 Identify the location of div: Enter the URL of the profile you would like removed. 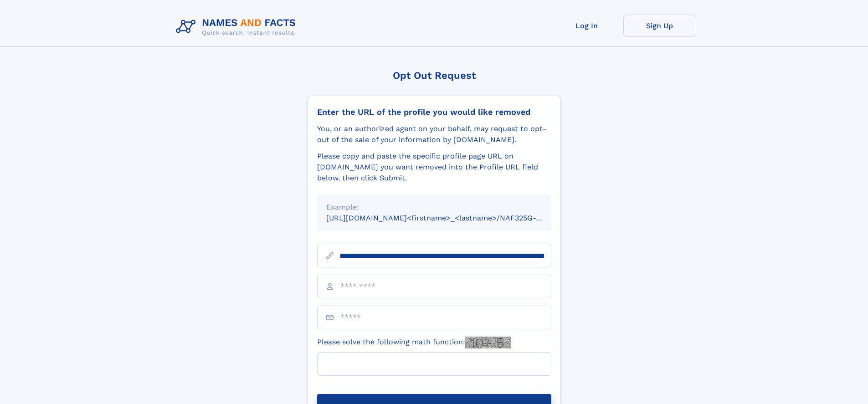
(434, 112).